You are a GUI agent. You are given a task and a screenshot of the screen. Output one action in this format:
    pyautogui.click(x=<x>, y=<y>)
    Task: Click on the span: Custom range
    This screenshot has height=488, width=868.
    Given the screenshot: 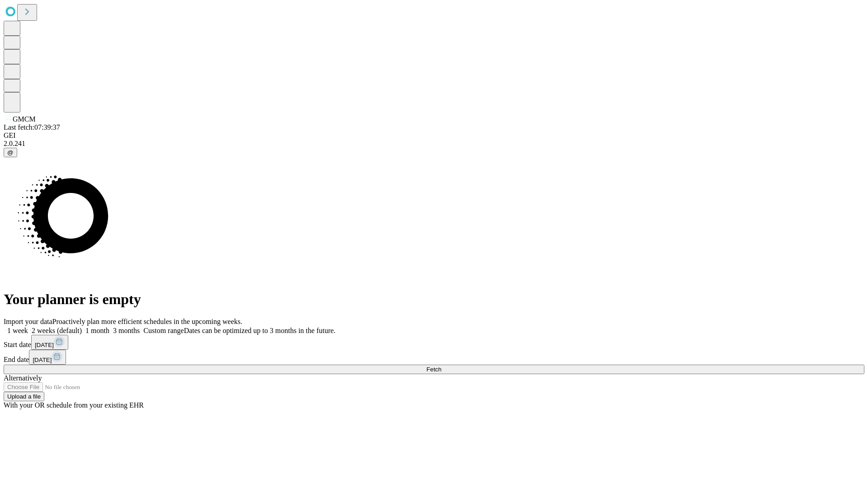 What is the action you would take?
    pyautogui.click(x=163, y=331)
    